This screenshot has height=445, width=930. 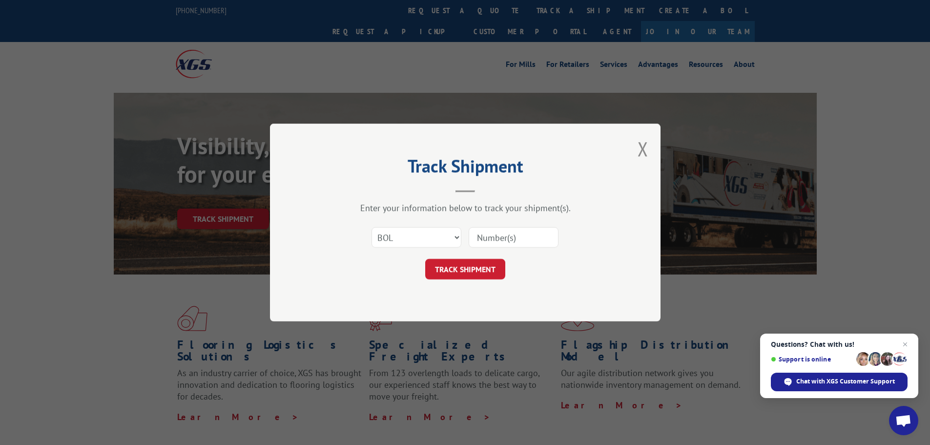 I want to click on span: Questions? Chat with us!, so click(x=839, y=344).